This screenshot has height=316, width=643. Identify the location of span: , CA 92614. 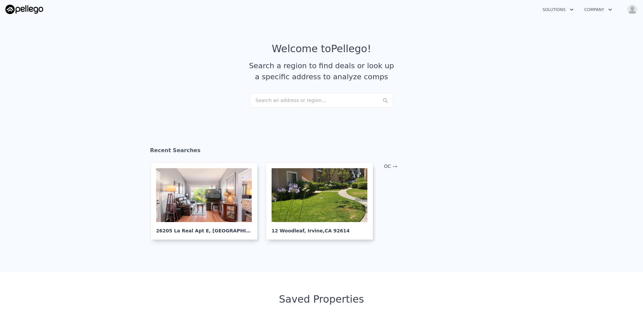
(336, 231).